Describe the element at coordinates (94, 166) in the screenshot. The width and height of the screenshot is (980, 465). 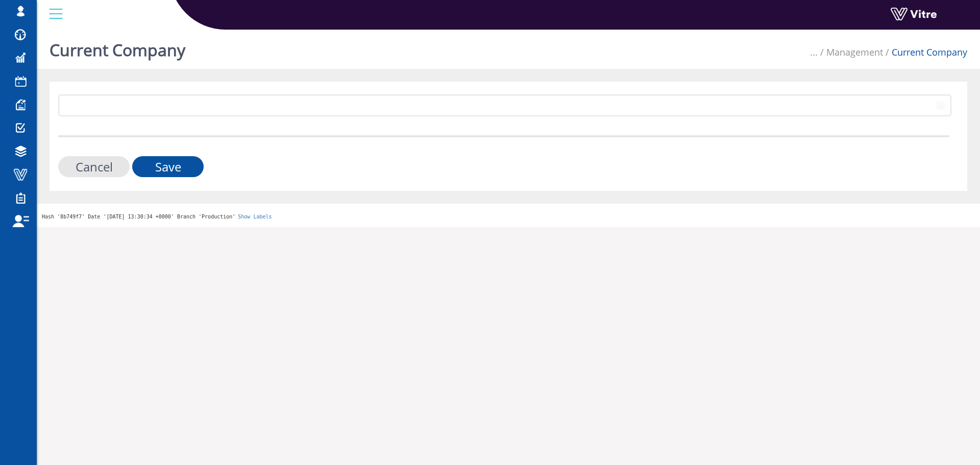
I see `input: Cancel` at that location.